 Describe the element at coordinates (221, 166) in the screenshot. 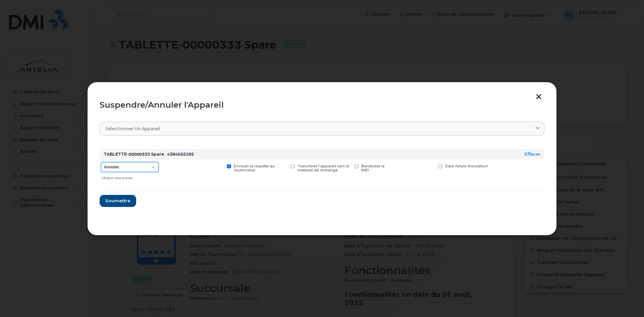

I see `input: Envoyer la requête au fournisseur` at that location.